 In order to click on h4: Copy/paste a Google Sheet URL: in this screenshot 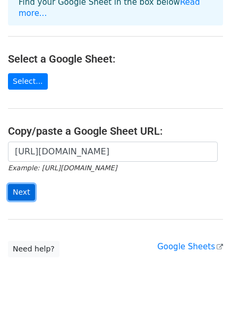, I will do `click(115, 131)`.